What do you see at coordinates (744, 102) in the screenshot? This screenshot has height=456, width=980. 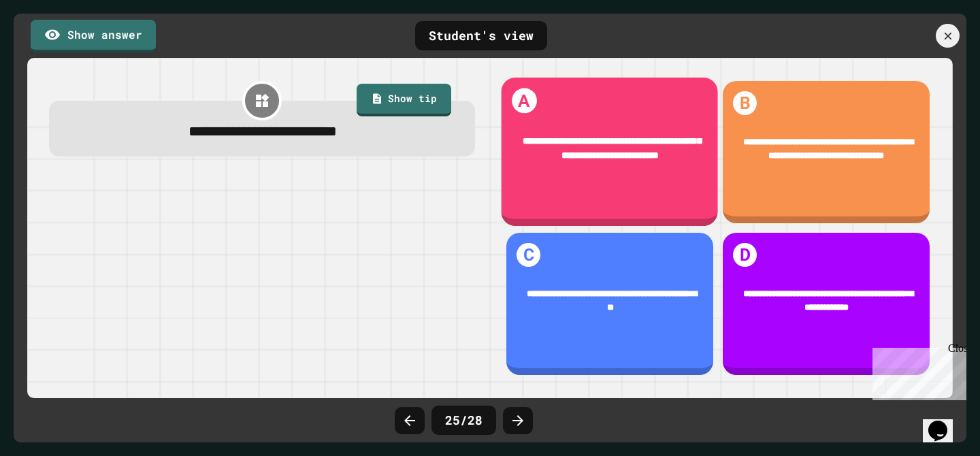 I see `h1: B` at bounding box center [744, 102].